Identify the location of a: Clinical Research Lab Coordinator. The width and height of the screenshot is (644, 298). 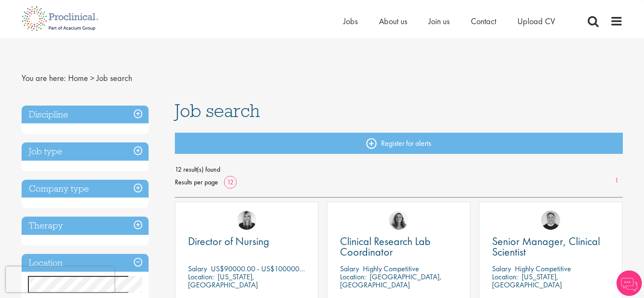
(398, 247).